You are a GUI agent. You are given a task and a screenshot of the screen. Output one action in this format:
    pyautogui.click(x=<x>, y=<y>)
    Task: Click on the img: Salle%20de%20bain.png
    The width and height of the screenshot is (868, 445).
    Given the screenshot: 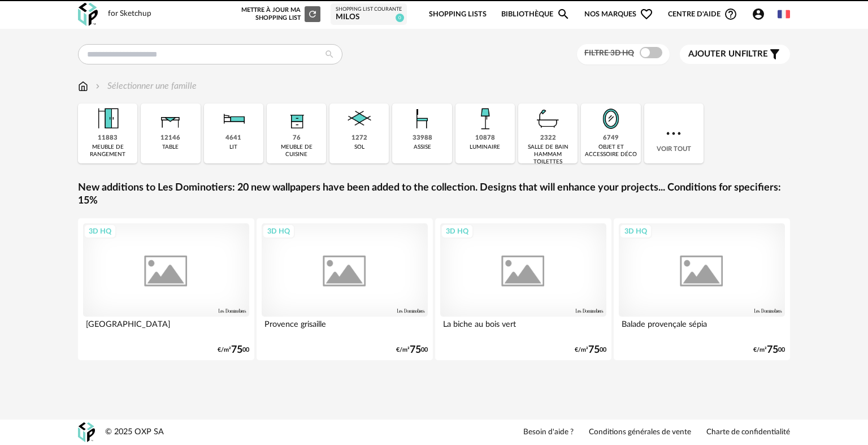 What is the action you would take?
    pyautogui.click(x=548, y=119)
    